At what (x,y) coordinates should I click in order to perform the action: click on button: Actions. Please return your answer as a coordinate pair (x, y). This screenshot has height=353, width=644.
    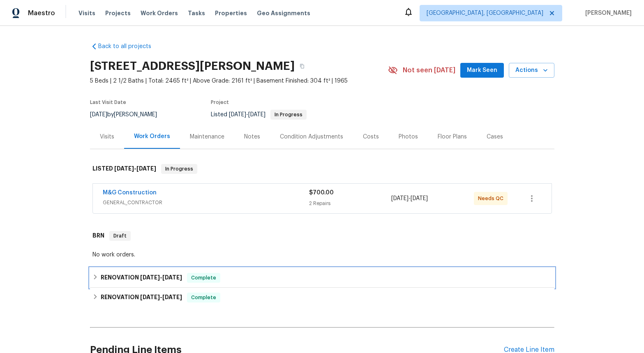
    Looking at the image, I should click on (531, 70).